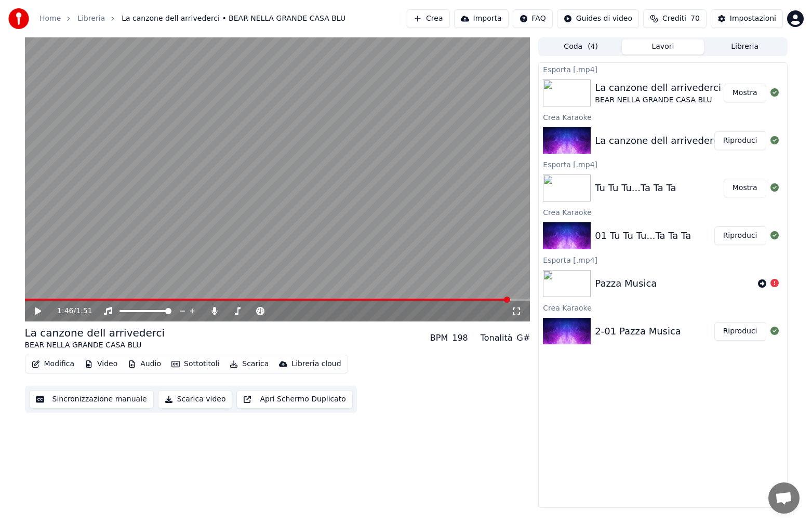 This screenshot has width=812, height=524. What do you see at coordinates (50, 18) in the screenshot?
I see `a: Home` at bounding box center [50, 18].